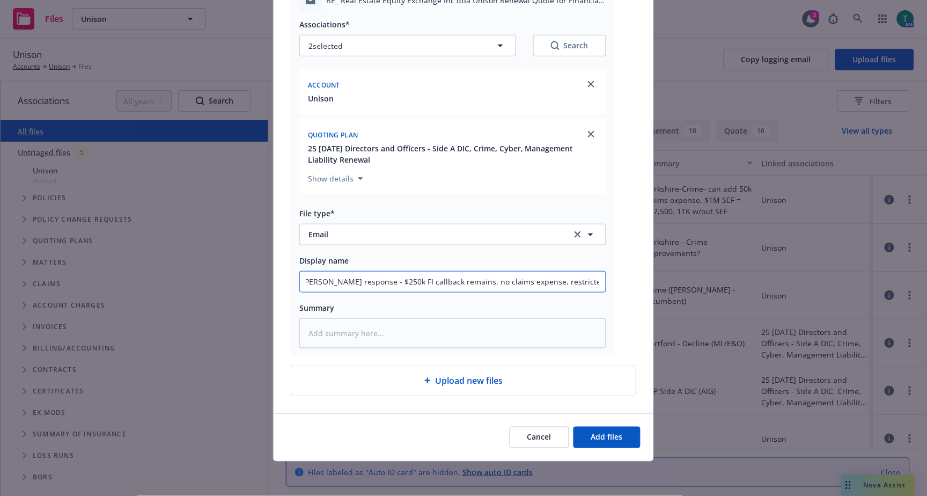 This screenshot has height=496, width=927. Describe the element at coordinates (326, 46) in the screenshot. I see `span: 2 selected` at that location.